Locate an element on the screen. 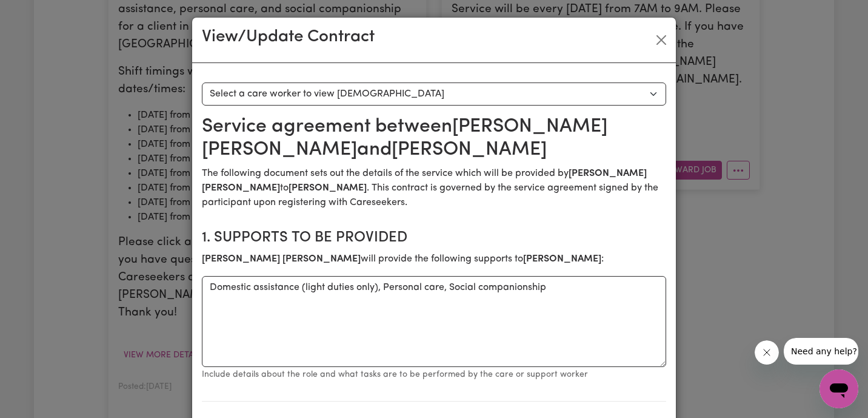 The image size is (868, 418). textarea: Domestic assistance (light duties only), Personal care, Social companionship is located at coordinates (434, 322).